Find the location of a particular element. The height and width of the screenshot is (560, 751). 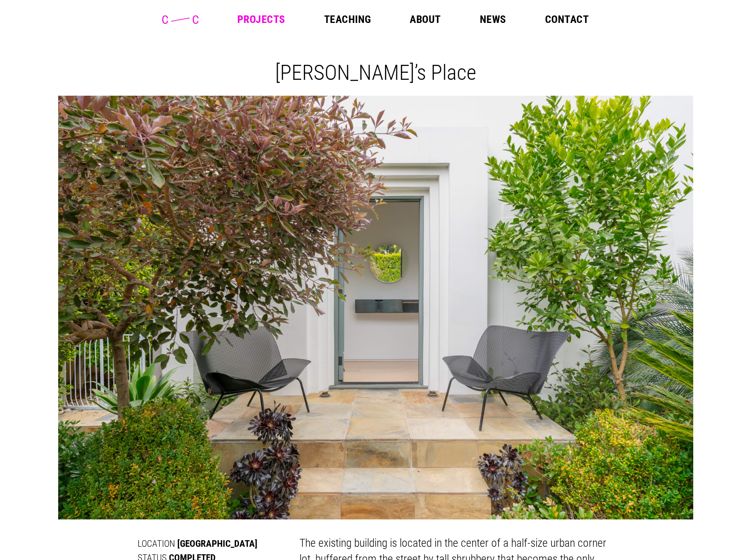

a: Projects is located at coordinates (261, 19).